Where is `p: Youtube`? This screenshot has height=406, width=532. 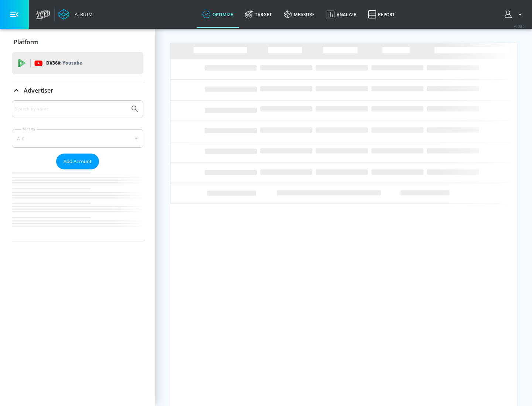
p: Youtube is located at coordinates (72, 63).